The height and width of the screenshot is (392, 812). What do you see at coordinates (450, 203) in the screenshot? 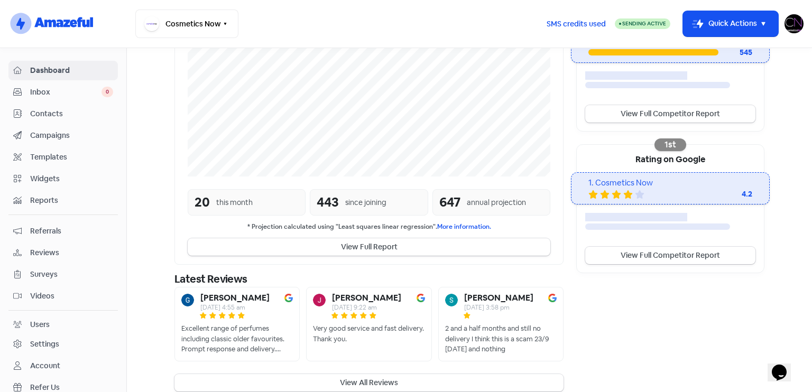
I see `div: 647` at bounding box center [450, 203].